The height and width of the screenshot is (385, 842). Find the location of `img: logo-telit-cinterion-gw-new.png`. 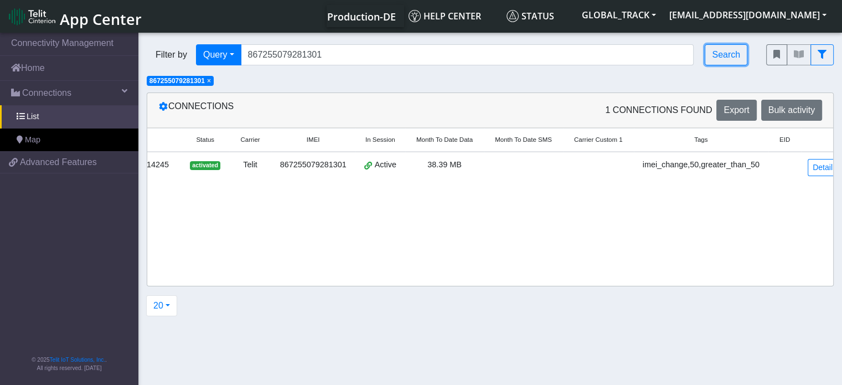

img: logo-telit-cinterion-gw-new.png is located at coordinates (32, 17).